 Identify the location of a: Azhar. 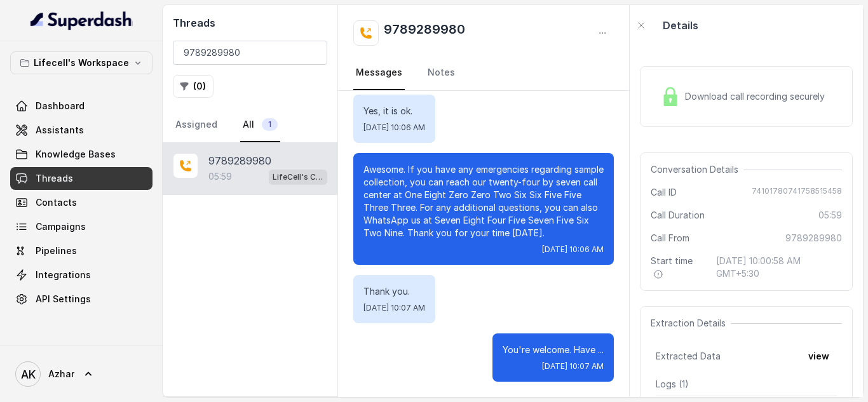
(81, 375).